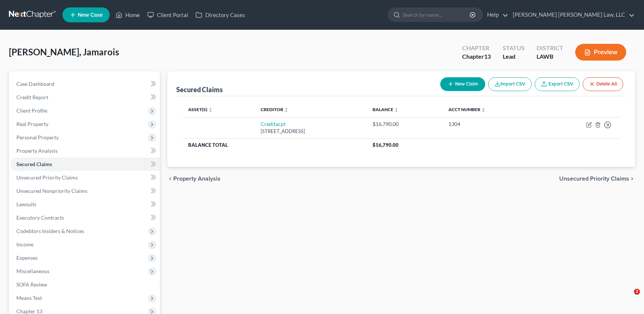 This screenshot has width=644, height=314. I want to click on a: Help, so click(496, 15).